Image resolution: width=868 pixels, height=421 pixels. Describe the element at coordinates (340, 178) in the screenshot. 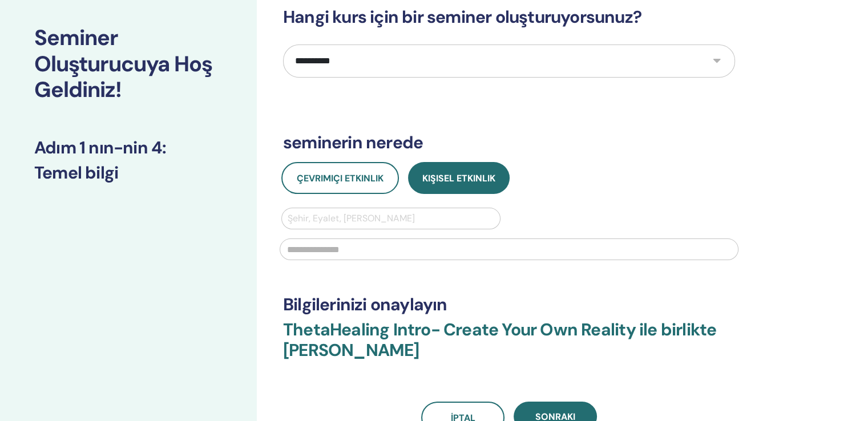

I see `span: Çevrimiçi Etkinlik` at that location.